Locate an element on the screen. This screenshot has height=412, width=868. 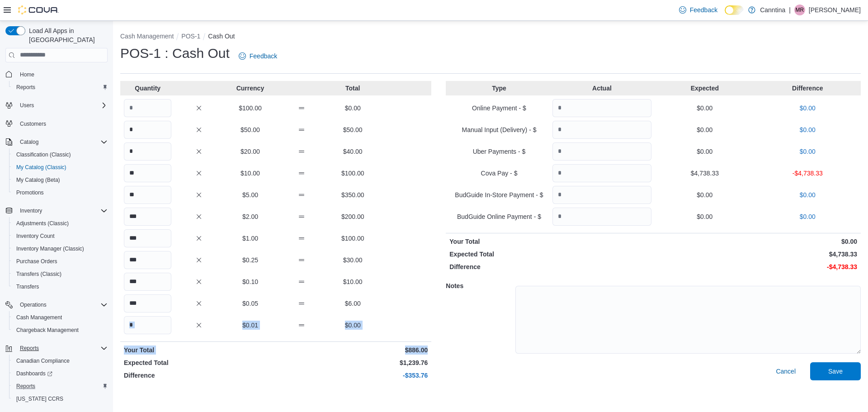
button: Save is located at coordinates (835, 371).